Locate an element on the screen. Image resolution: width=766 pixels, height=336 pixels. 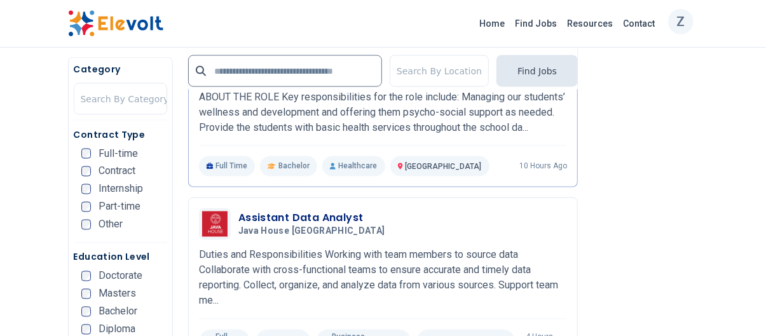
input: Other is located at coordinates (86, 225).